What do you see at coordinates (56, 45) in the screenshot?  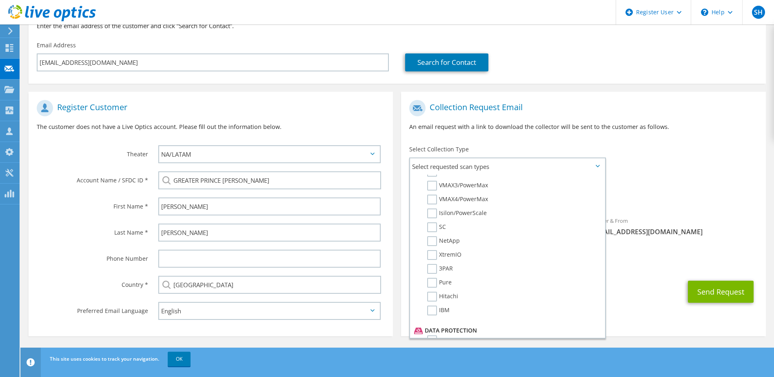 I see `label: Email Address` at bounding box center [56, 45].